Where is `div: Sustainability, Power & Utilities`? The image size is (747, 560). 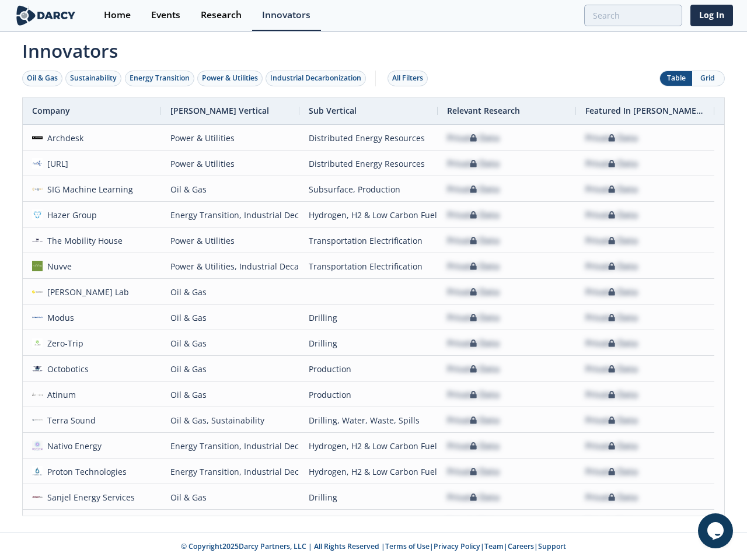 div: Sustainability, Power & Utilities is located at coordinates (230, 522).